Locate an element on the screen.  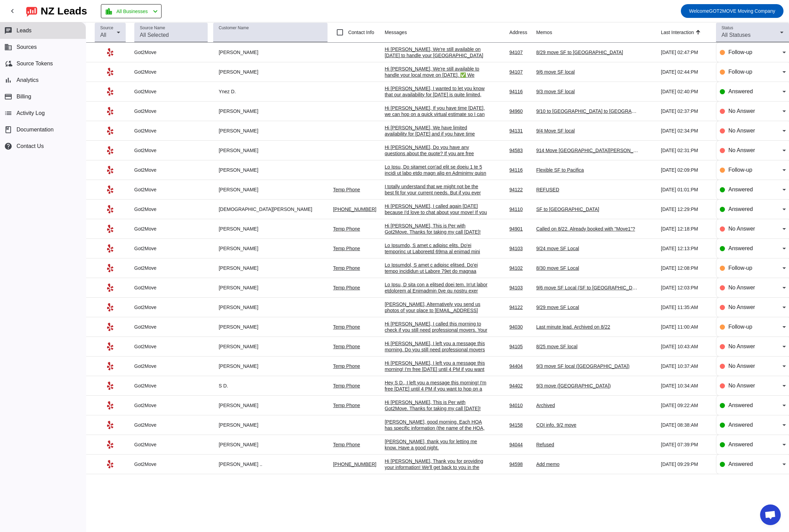
span: GOT2MOVE Moving Company is located at coordinates (732, 11).